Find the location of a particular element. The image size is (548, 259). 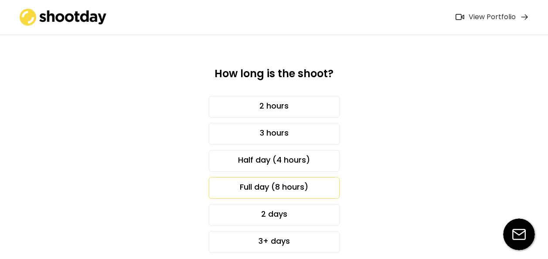

img: shootday_logo.png is located at coordinates (63, 17).